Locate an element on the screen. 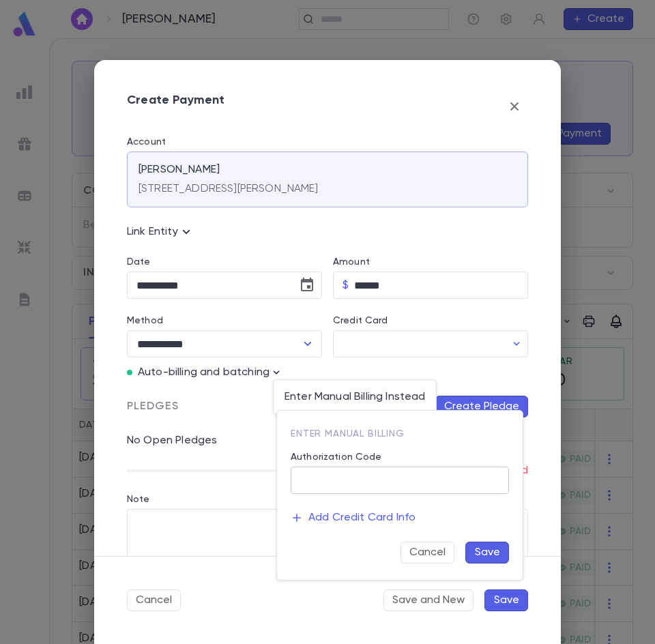  button: Cancel is located at coordinates (427, 553).